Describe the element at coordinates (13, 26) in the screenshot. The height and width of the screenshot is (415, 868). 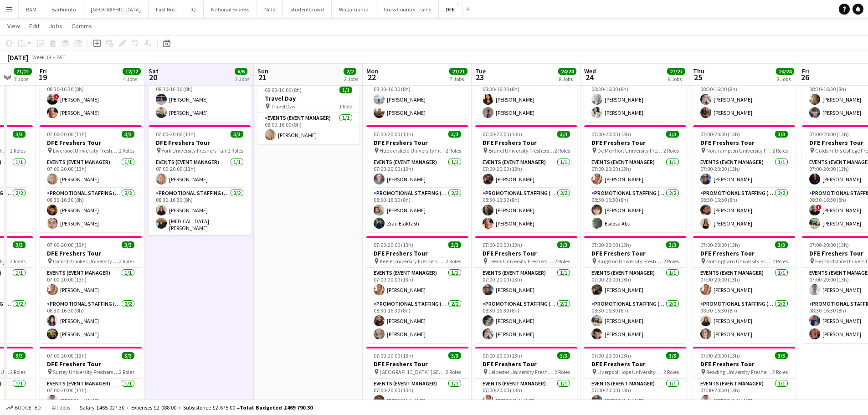
I see `span: View` at that location.